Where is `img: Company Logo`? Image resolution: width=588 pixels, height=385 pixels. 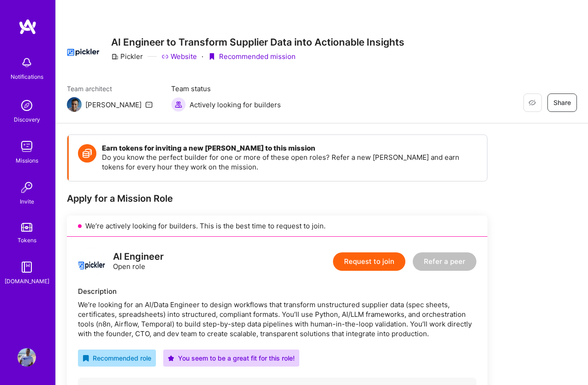
img: Company Logo is located at coordinates (83, 49).